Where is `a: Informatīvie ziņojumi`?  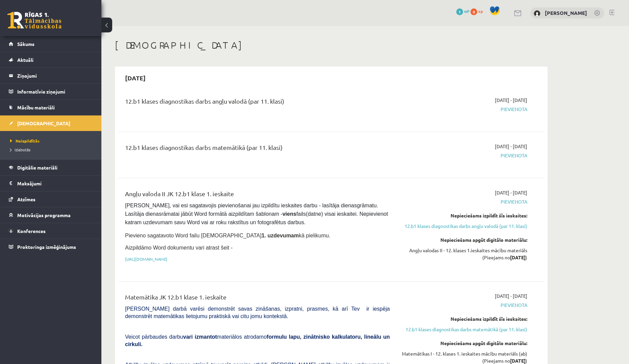 a: Informatīvie ziņojumi is located at coordinates (51, 92).